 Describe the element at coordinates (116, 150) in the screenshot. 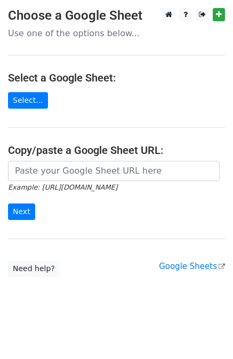

I see `h4: Copy/paste a Google Sheet URL:` at that location.